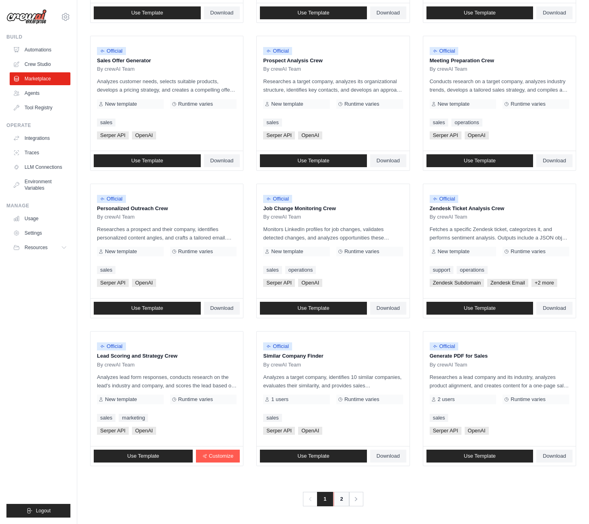  What do you see at coordinates (499, 234) in the screenshot?
I see `p: Fetches a specific Zendesk ticket, categorizes it, and performs sentiment analysis. Outputs inclu...` at bounding box center [499, 234].